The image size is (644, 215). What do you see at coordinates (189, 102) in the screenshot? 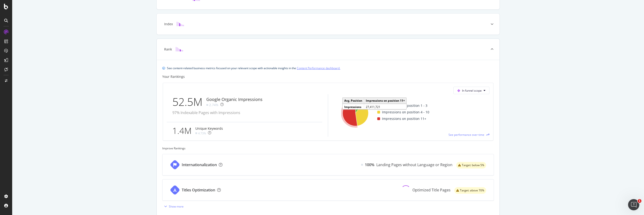
I see `div: 52.5M` at bounding box center [189, 102].